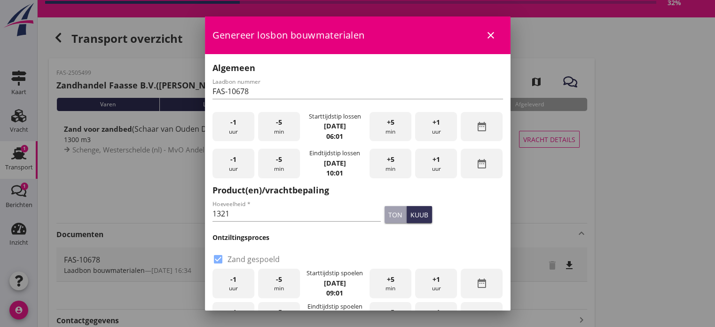 The image size is (715, 327). What do you see at coordinates (335, 136) in the screenshot?
I see `strong: 06:01` at bounding box center [335, 136].